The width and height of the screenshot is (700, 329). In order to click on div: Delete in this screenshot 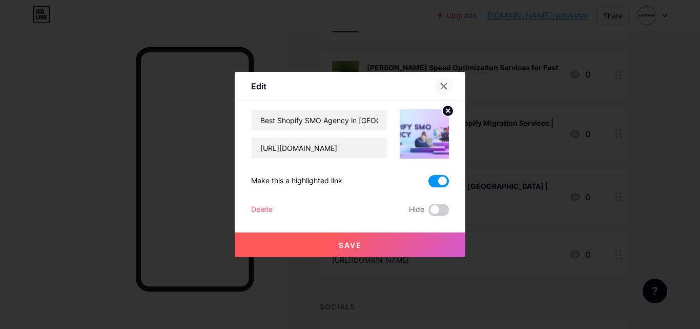, I will do `click(262, 210)`.